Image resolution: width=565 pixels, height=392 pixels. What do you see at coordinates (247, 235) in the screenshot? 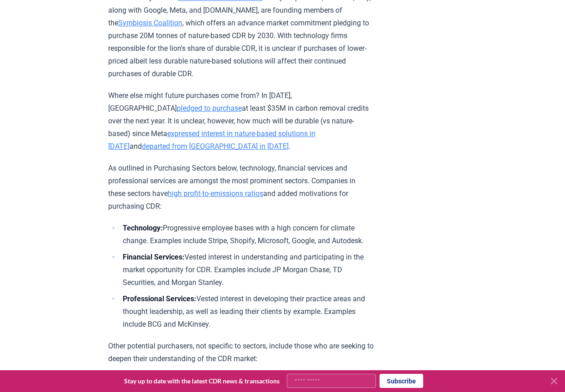
I see `li: Progressive employee bases with a high concern for climate change. Examples include Stripe, Shopi...` at bounding box center [247, 235].